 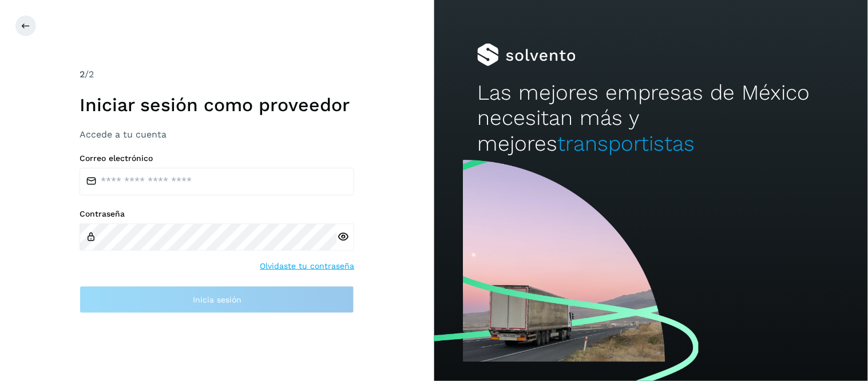 What do you see at coordinates (217, 74) in the screenshot?
I see `div: /2` at bounding box center [217, 74].